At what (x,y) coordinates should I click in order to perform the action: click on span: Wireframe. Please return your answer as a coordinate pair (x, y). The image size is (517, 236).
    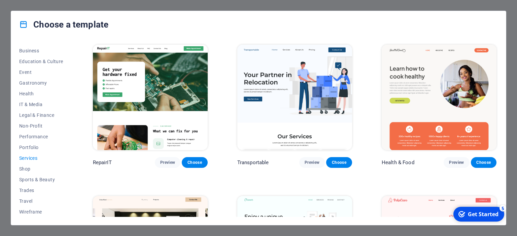
    Looking at the image, I should click on (41, 212).